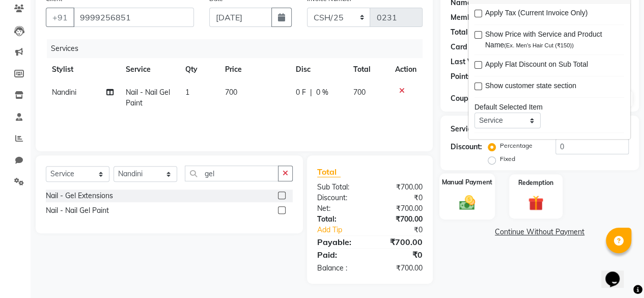 Image resolution: width=644 pixels, height=298 pixels. I want to click on span: Apply Flat Discount on Sub Total, so click(536, 65).